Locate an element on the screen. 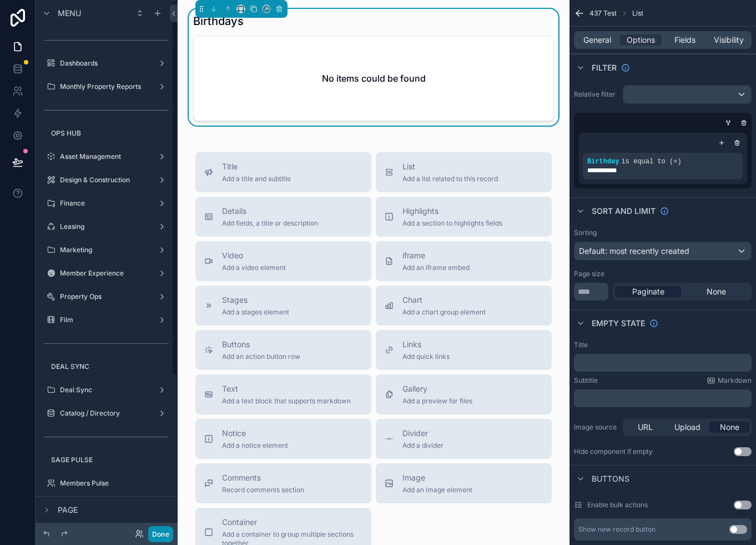 The height and width of the screenshot is (545, 756). a: SAGE PULSE is located at coordinates (107, 460).